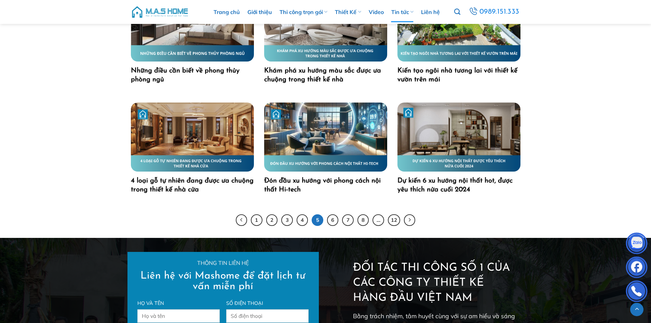 This screenshot has height=323, width=651. Describe the element at coordinates (326, 75) in the screenshot. I see `a: Khám phá xu hướng màu sắc được ưa chuộng trong thiết kế nhà` at that location.